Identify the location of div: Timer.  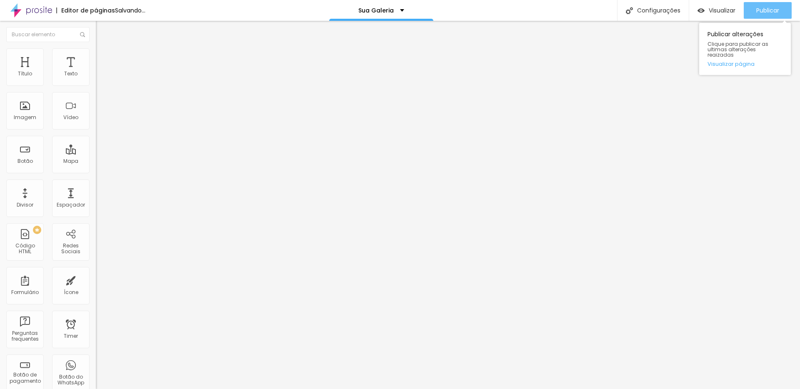
(71, 336).